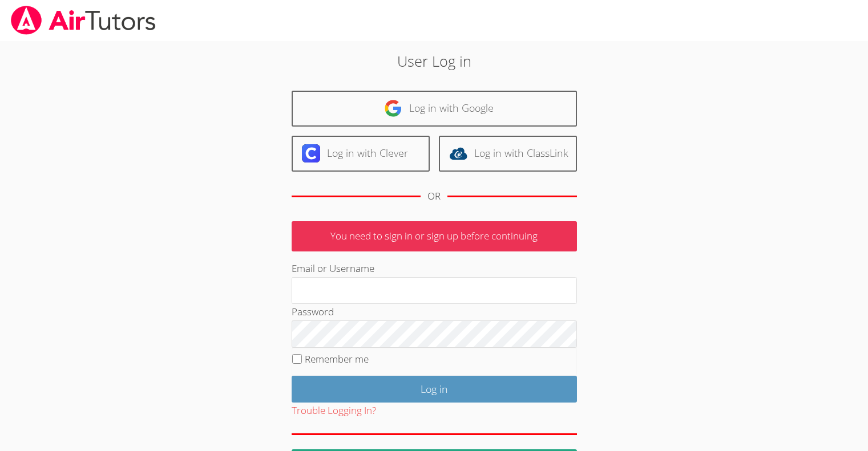 The image size is (868, 451). Describe the element at coordinates (393, 108) in the screenshot. I see `img: google-logo-50288ca7cdecda66e5e0955fdab243c47b7ad437acaf1139b6f446037453330a.svg` at that location.